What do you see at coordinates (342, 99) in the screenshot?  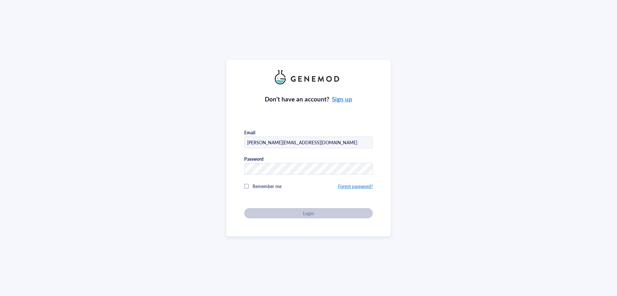 I see `a: Sign up` at bounding box center [342, 99].